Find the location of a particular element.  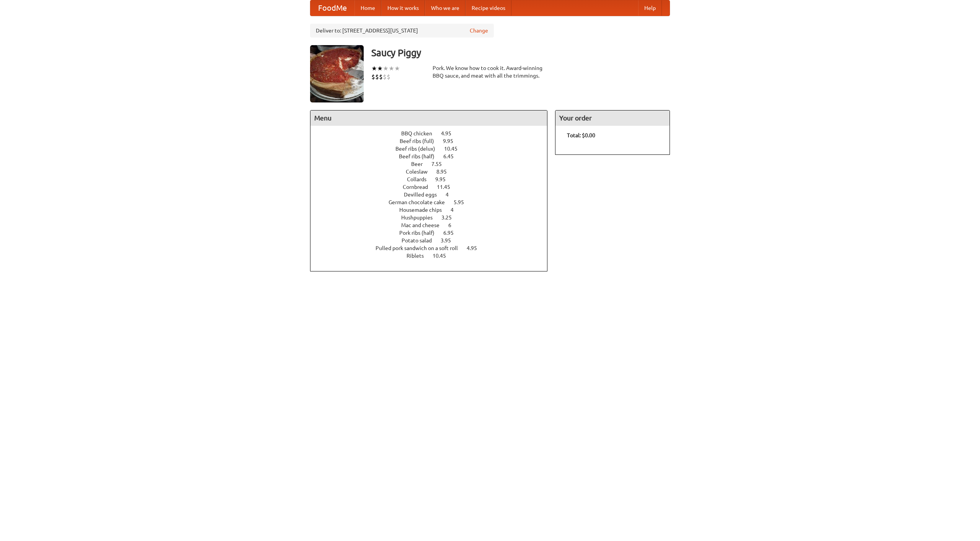

span: Potato salad is located at coordinates (420, 241).